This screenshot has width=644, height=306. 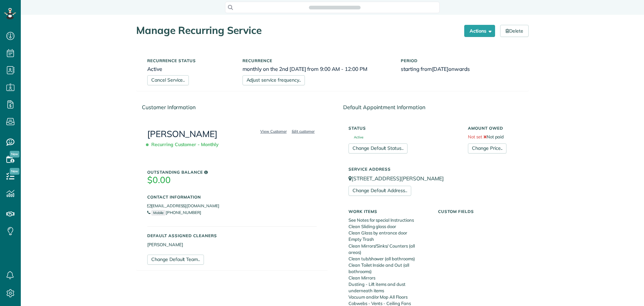 What do you see at coordinates (487, 148) in the screenshot?
I see `a: Change Price..` at bounding box center [487, 148].